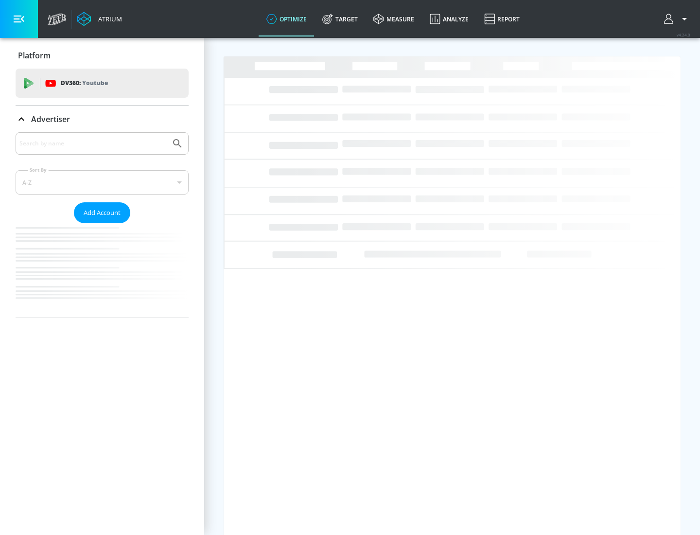 The width and height of the screenshot is (700, 535). What do you see at coordinates (99, 19) in the screenshot?
I see `a: Atrium` at bounding box center [99, 19].